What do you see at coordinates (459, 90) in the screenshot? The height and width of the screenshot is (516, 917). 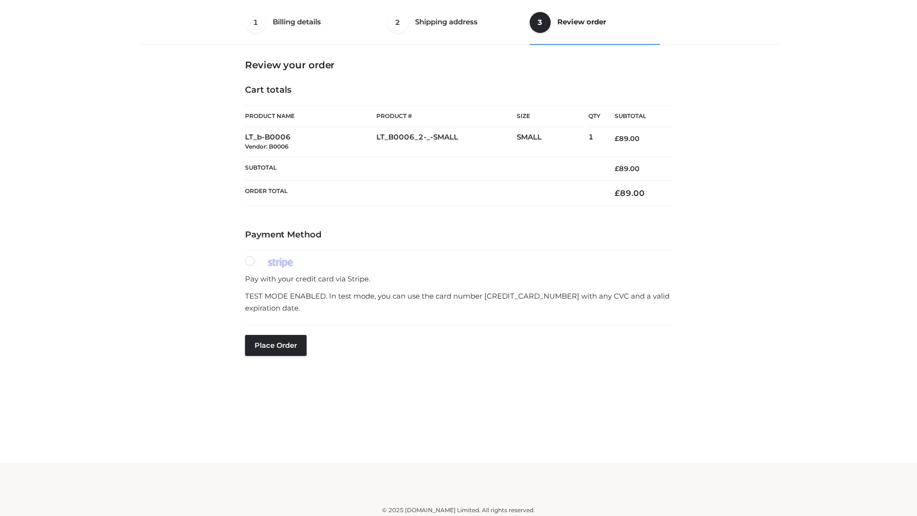 I see `h4: Cart totals` at bounding box center [459, 90].